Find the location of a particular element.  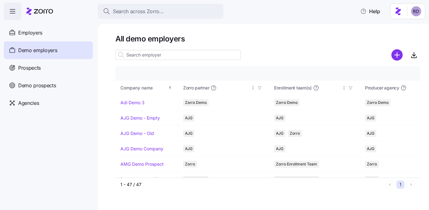

input: Search employer is located at coordinates (178, 55).